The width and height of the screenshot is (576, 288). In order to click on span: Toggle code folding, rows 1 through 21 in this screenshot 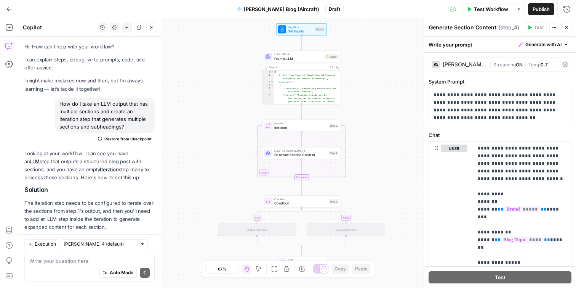, I will do `click(272, 72)`.